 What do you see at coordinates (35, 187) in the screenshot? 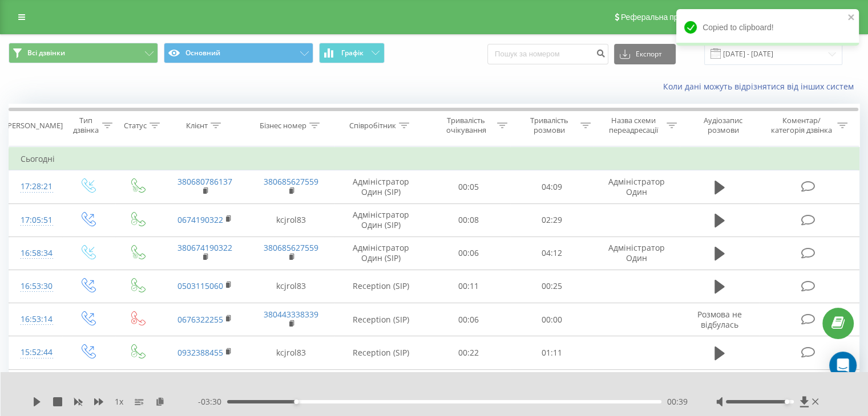
I see `div: 17:28:21` at bounding box center [35, 187].